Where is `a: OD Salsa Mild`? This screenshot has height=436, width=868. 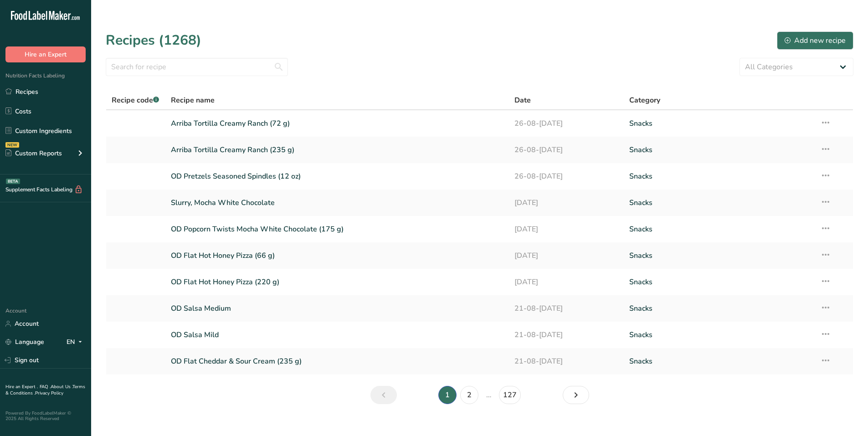
a: OD Salsa Mild is located at coordinates (337, 335).